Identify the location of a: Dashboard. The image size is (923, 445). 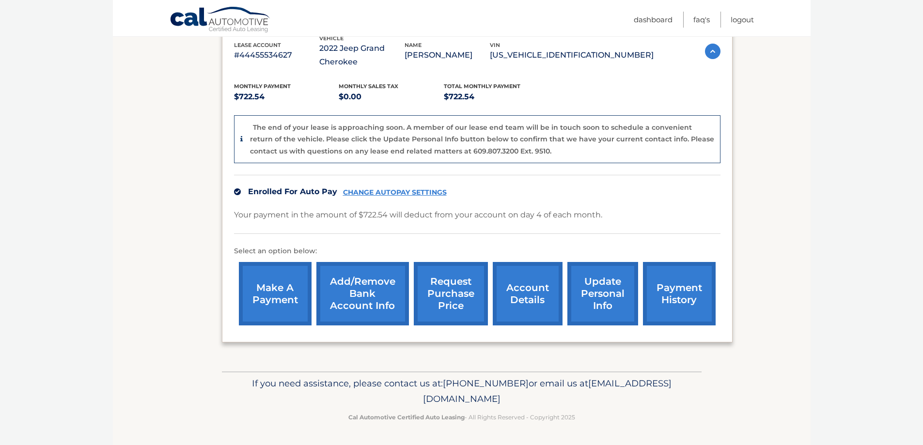
(653, 19).